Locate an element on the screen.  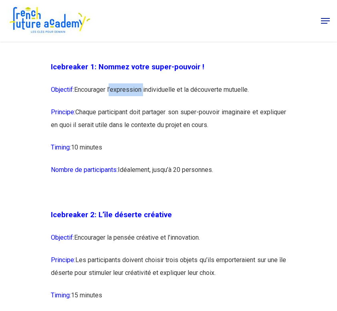
span: Icebreaker 2: L’île déserte créative is located at coordinates (112, 215).